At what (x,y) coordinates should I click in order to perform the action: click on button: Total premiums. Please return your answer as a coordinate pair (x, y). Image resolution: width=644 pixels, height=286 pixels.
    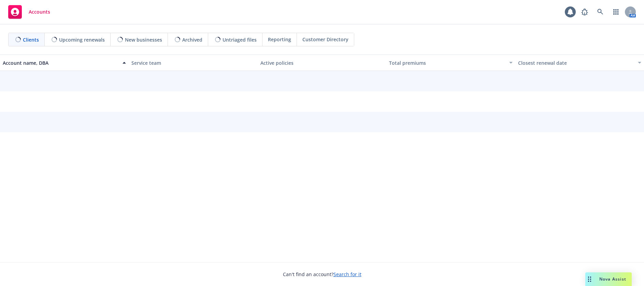
    Looking at the image, I should click on (451, 63).